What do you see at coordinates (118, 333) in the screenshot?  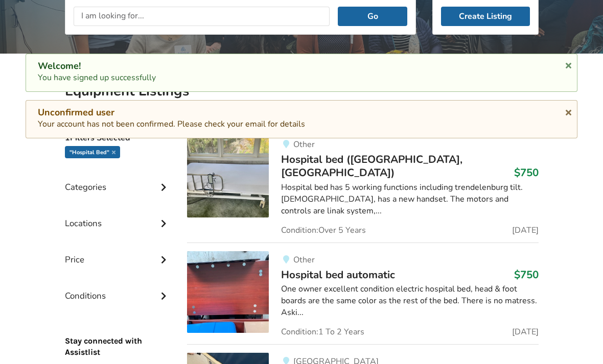 I see `p: Stay connected with Assistlist` at bounding box center [118, 333].